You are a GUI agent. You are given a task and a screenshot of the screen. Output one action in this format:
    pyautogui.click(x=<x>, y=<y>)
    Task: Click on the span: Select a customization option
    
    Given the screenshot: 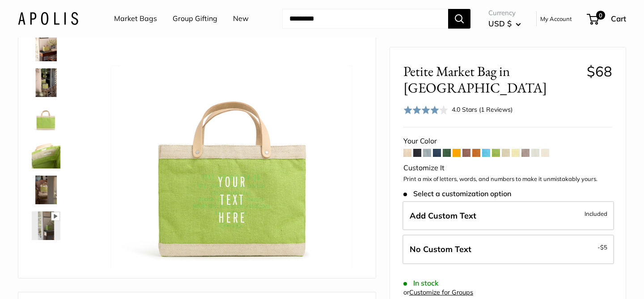 What is the action you would take?
    pyautogui.click(x=457, y=193)
    